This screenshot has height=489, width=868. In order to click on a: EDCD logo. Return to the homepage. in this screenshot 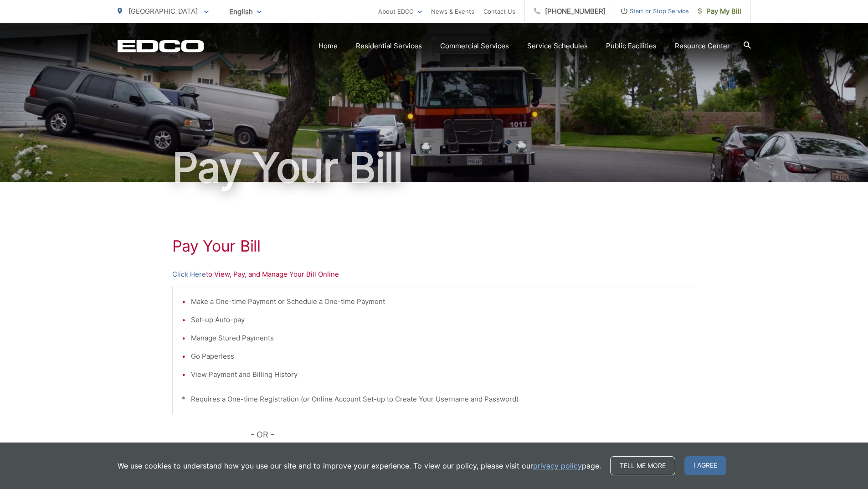, I will do `click(161, 46)`.